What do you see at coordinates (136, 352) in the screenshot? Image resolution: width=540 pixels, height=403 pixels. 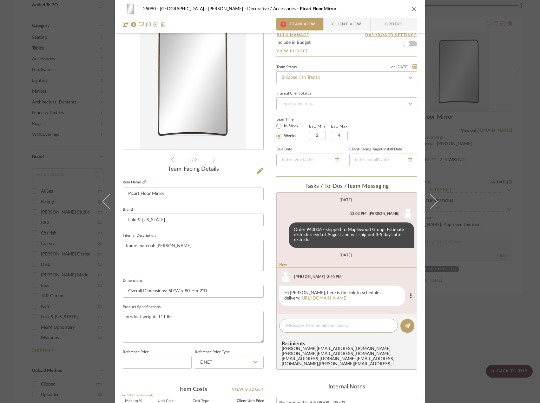 I see `label: Reference Price` at bounding box center [136, 352].